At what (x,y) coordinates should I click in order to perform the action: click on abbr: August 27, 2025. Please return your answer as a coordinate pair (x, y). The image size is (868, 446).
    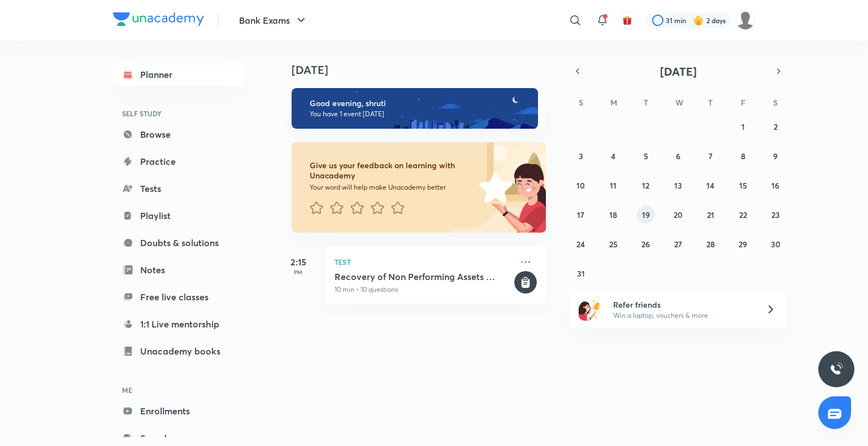
    Looking at the image, I should click on (678, 244).